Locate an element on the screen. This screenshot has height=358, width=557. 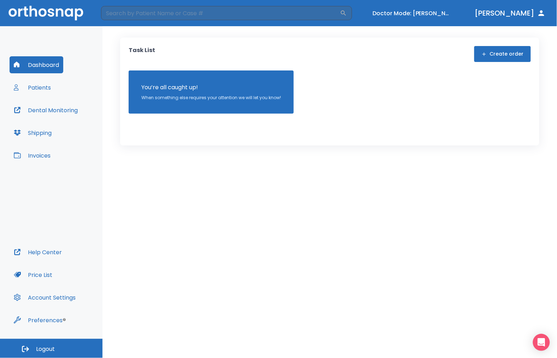
button: Preferences is located at coordinates (38, 320).